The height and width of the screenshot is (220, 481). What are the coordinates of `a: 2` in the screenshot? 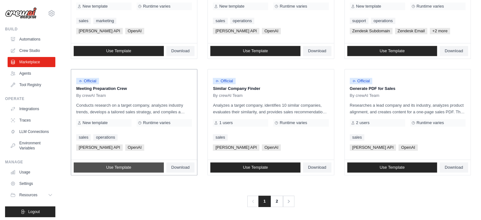 It's located at (277, 201).